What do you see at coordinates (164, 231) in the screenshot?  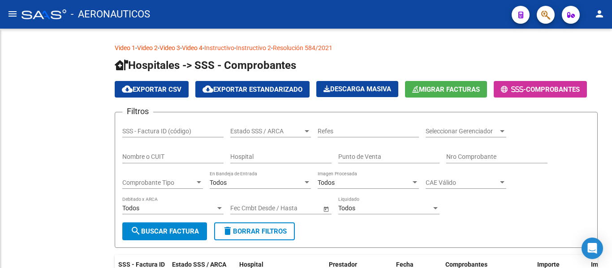 I see `span: Buscar Factura` at bounding box center [164, 231].